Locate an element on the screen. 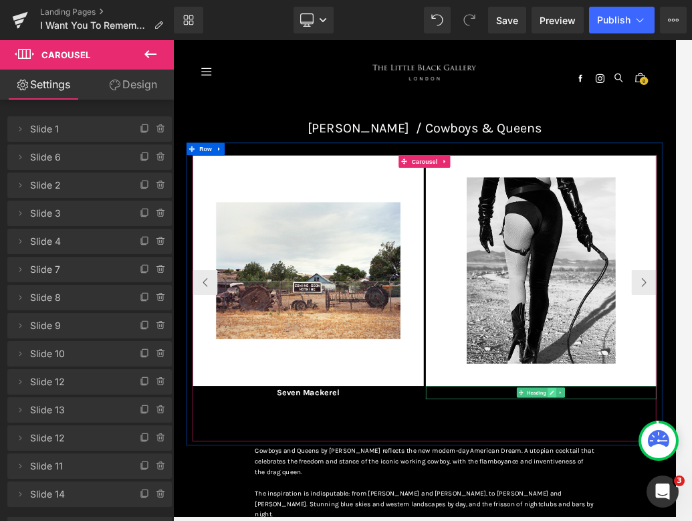 The width and height of the screenshot is (692, 521). span: Slide 11 is located at coordinates (76, 466).